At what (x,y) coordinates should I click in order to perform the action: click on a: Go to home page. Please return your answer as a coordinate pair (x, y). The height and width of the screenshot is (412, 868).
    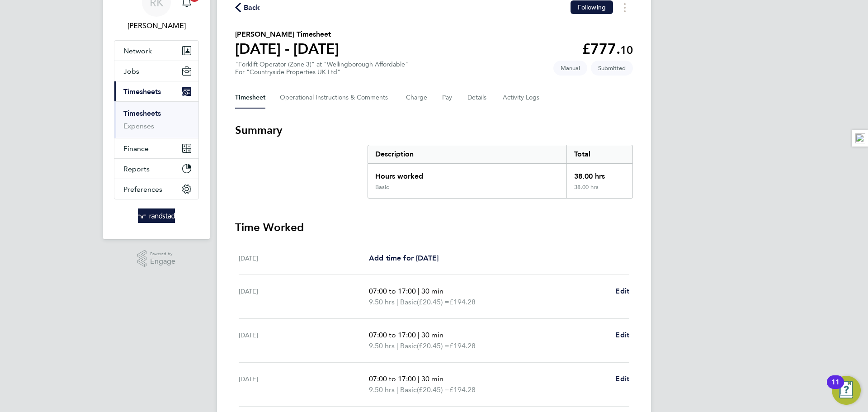
    Looking at the image, I should click on (156, 215).